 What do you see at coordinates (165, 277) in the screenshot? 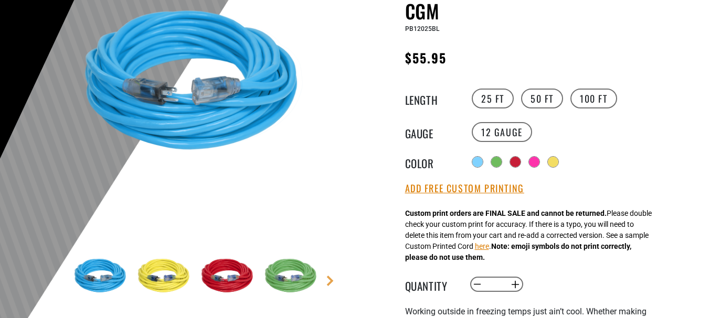
I see `img: Yellow` at bounding box center [165, 277].